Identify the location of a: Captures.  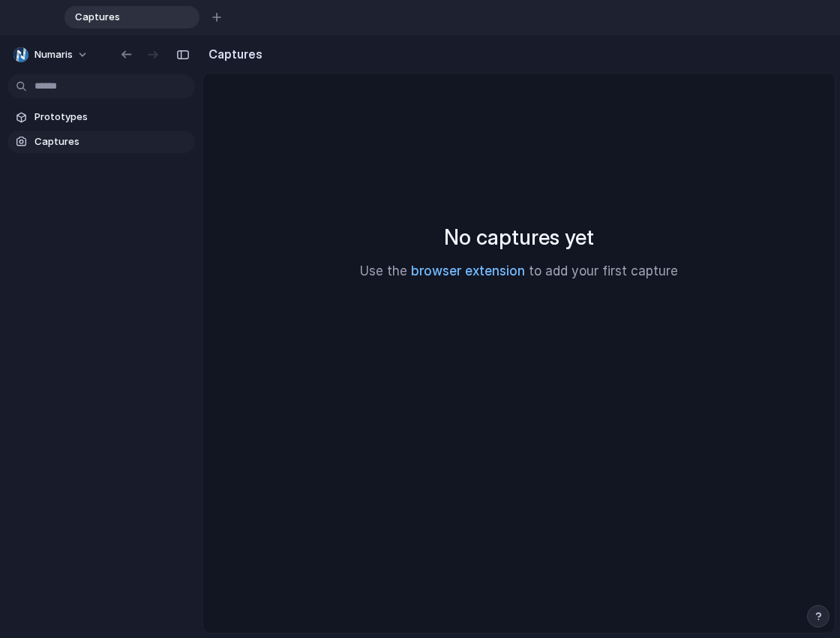
(101, 142).